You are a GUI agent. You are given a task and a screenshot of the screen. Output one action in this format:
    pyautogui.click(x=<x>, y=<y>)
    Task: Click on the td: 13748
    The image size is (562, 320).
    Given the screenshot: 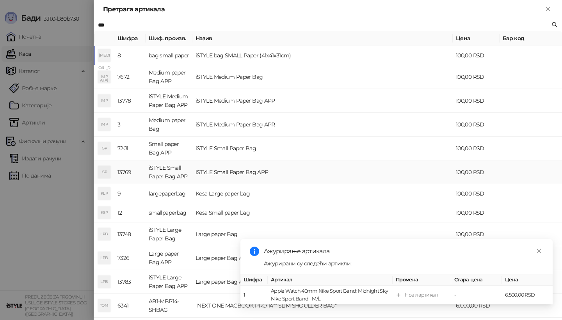 What is the action you would take?
    pyautogui.click(x=130, y=234)
    